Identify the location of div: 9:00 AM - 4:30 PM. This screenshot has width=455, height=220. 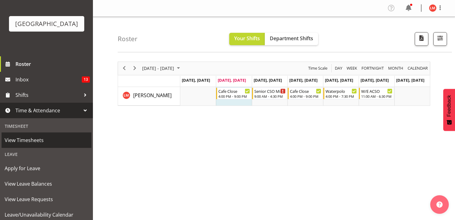
(270, 96).